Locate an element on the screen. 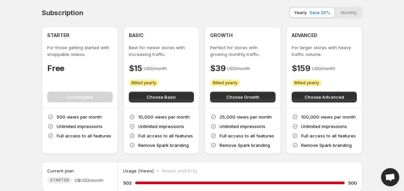 The image size is (404, 191). h4: Free is located at coordinates (56, 68).